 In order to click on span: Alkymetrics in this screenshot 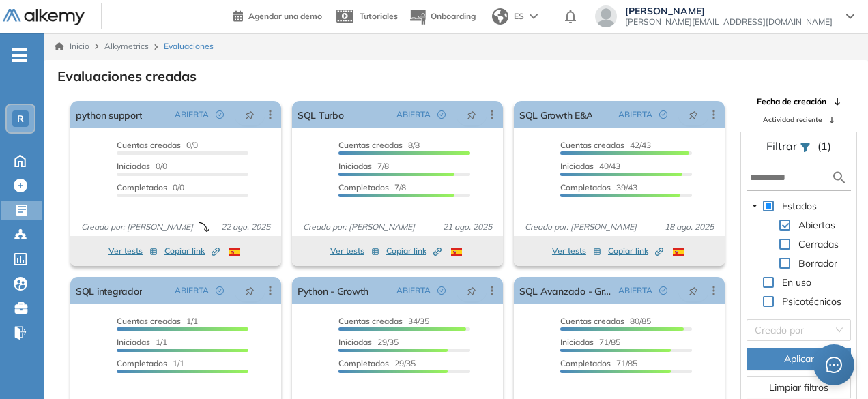, I will do `click(126, 46)`.